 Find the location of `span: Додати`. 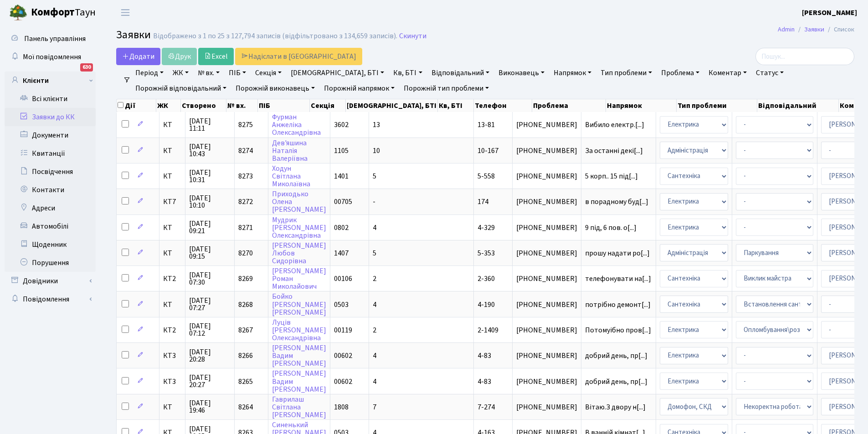

span: Додати is located at coordinates (138, 57).